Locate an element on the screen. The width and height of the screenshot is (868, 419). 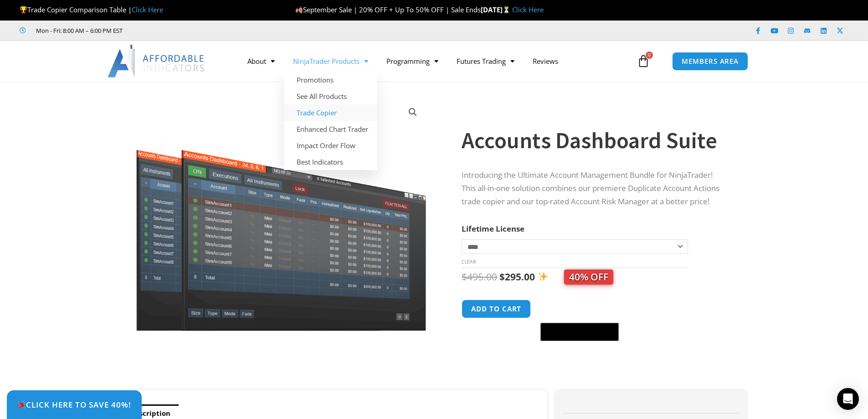
span: MEMBERS AREA is located at coordinates (710, 61).